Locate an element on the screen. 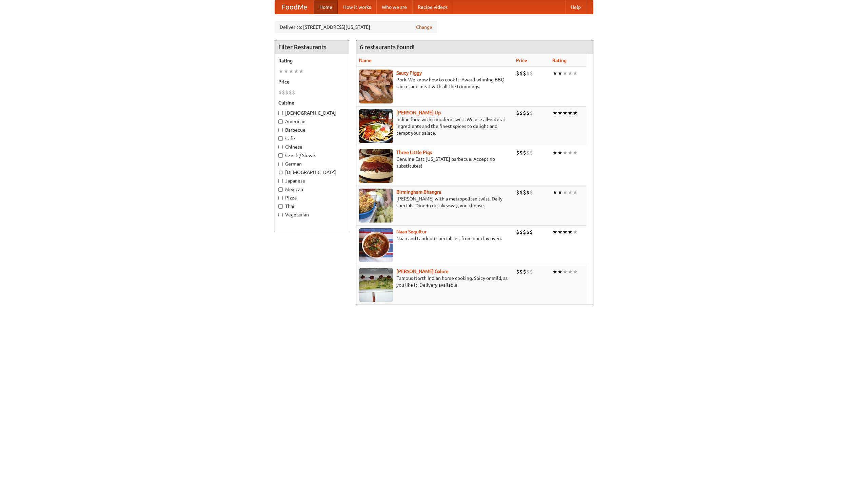 The width and height of the screenshot is (868, 480). img: curryup.jpg is located at coordinates (376, 126).